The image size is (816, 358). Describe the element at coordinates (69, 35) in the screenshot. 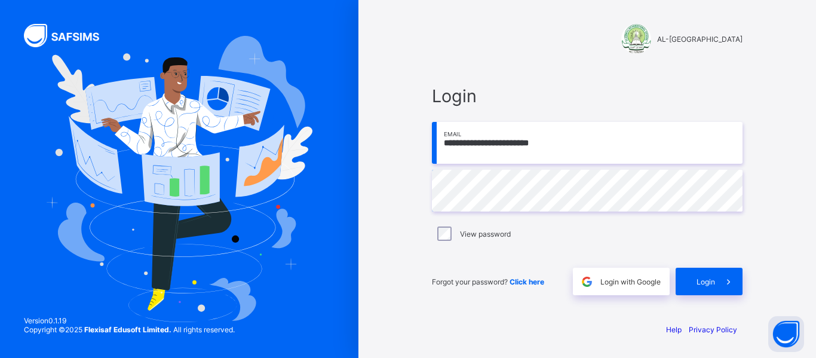

I see `img: SAFSIMS Logo` at that location.